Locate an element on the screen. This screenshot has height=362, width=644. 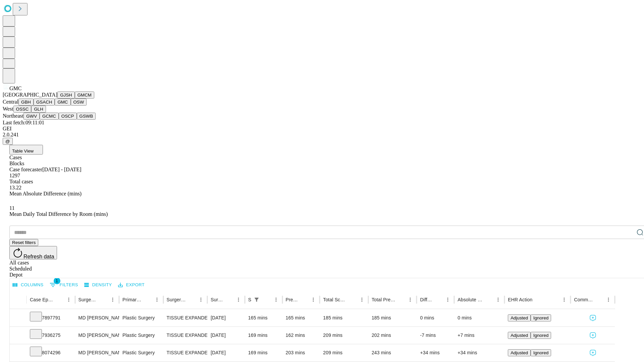
div: EHR Action is located at coordinates (520, 300).